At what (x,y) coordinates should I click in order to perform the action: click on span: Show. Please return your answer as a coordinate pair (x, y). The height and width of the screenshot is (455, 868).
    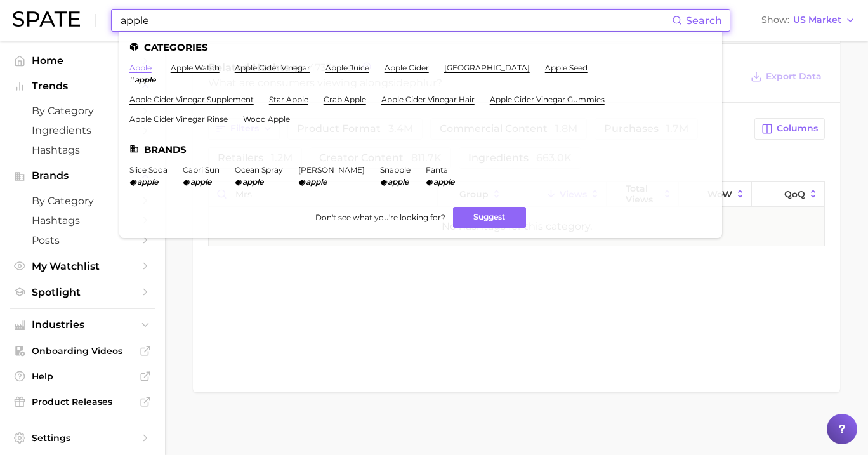
    Looking at the image, I should click on (776, 19).